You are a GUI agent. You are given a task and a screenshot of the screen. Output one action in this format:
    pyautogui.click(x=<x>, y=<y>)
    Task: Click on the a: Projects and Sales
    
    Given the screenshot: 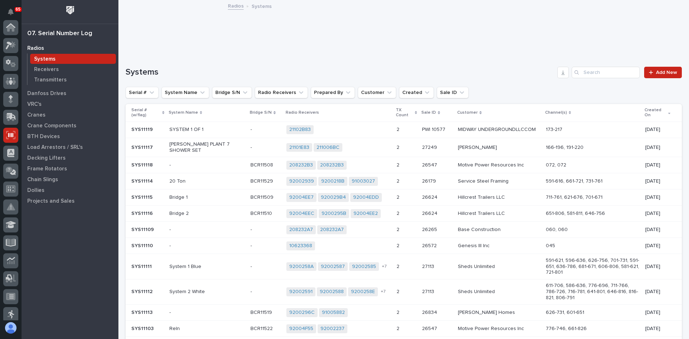 What is the action you would take?
    pyautogui.click(x=70, y=201)
    